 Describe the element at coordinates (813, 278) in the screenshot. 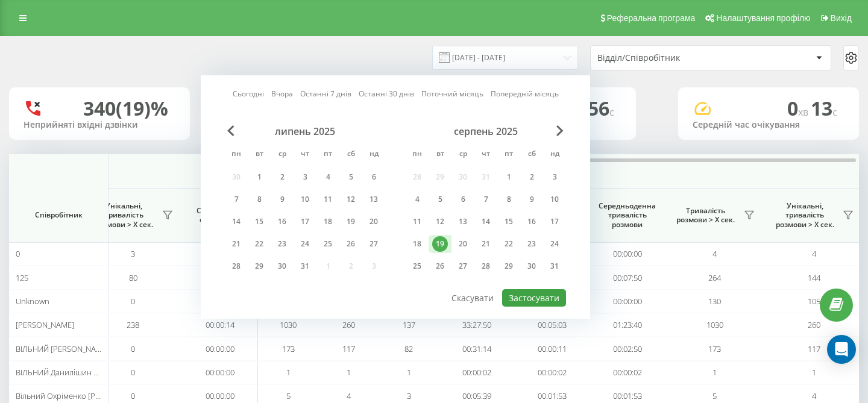

I see `span: 144` at that location.